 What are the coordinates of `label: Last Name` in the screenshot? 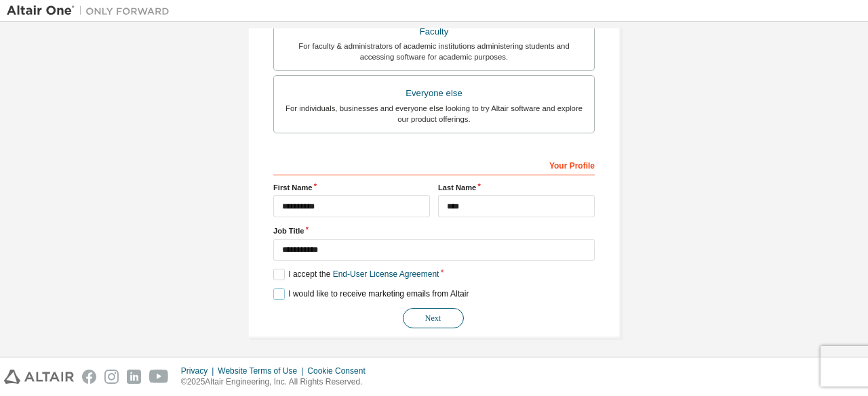 It's located at (516, 188).